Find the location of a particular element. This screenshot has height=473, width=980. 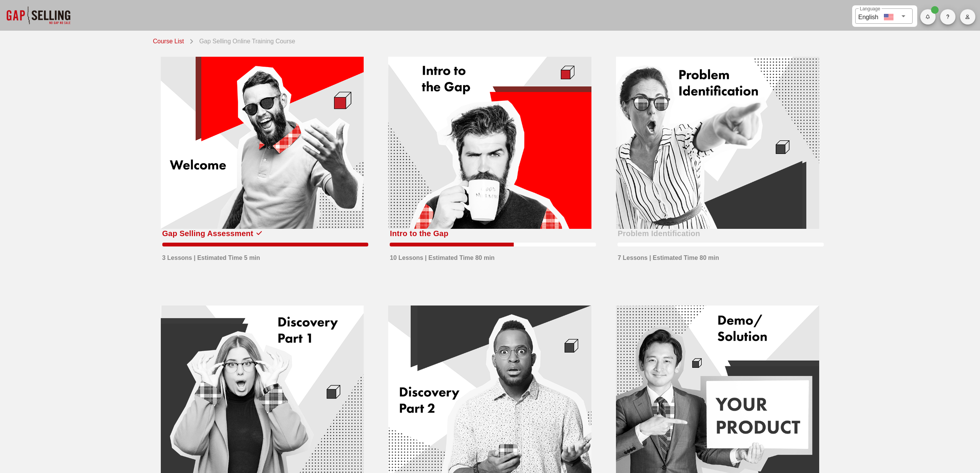

div: Problem Identification is located at coordinates (659, 234).